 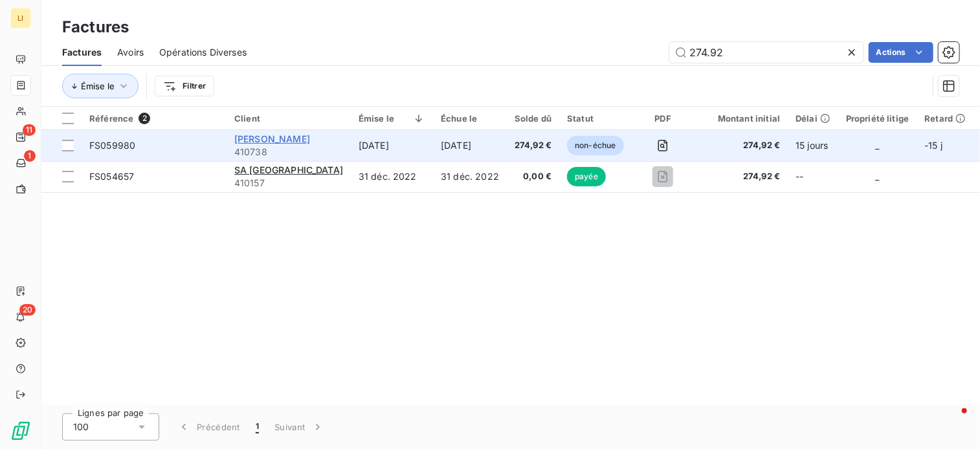 I want to click on span: 100, so click(x=81, y=427).